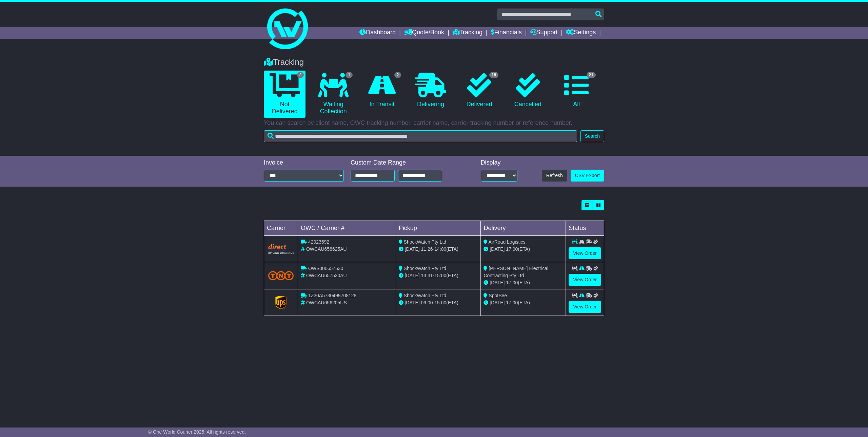 The width and height of the screenshot is (868, 437). Describe the element at coordinates (493, 75) in the screenshot. I see `span: 18` at that location.